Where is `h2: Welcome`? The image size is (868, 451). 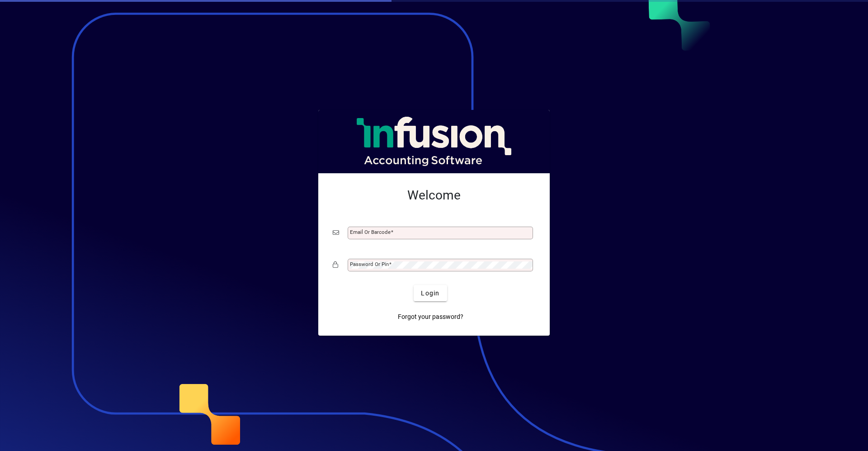
h2: Welcome is located at coordinates (434, 196).